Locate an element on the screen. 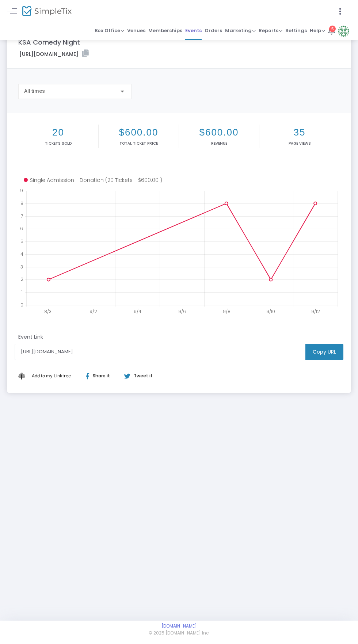 The width and height of the screenshot is (358, 644). a: Memberships is located at coordinates (165, 31).